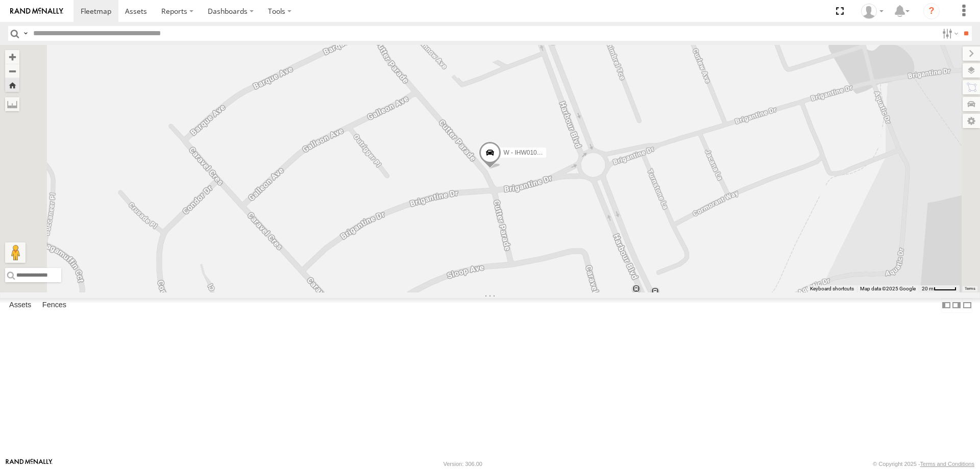  I want to click on a: Terms (opens in new tab), so click(969, 289).